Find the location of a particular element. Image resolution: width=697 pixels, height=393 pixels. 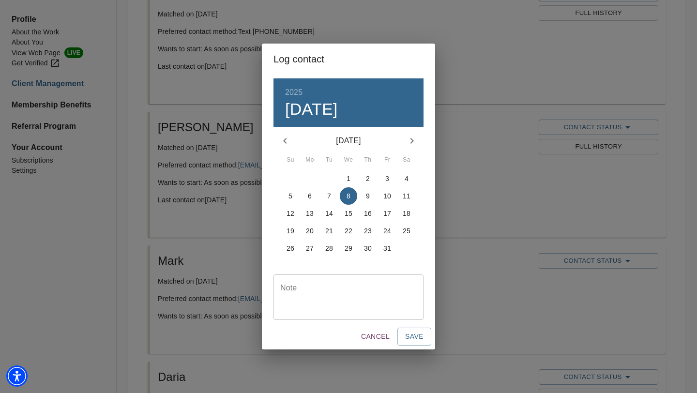

p: 22 is located at coordinates (348, 231).